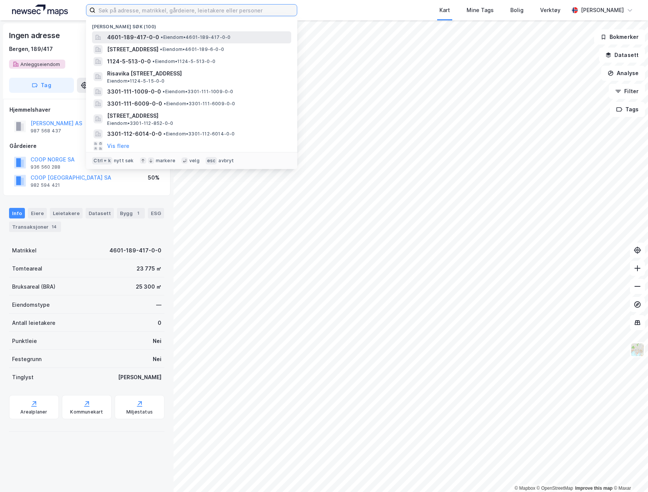 Image resolution: width=648 pixels, height=492 pixels. Describe the element at coordinates (35, 35) in the screenshot. I see `div: Ingen adresse` at that location.